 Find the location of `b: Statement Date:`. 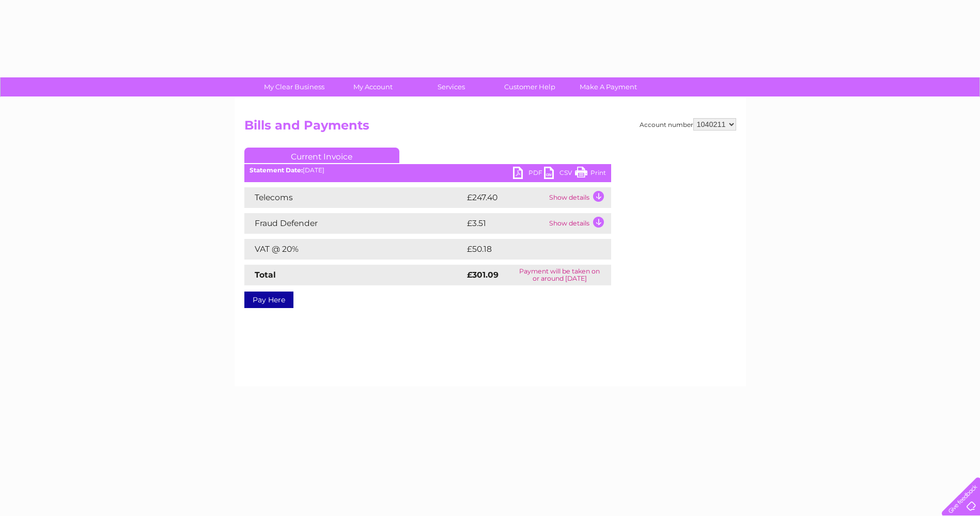

b: Statement Date: is located at coordinates (276, 169).